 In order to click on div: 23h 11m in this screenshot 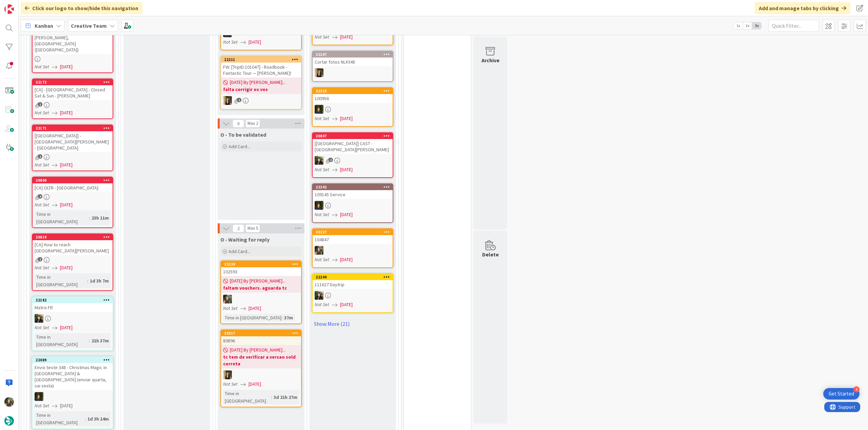, I will do `click(100, 218)`.